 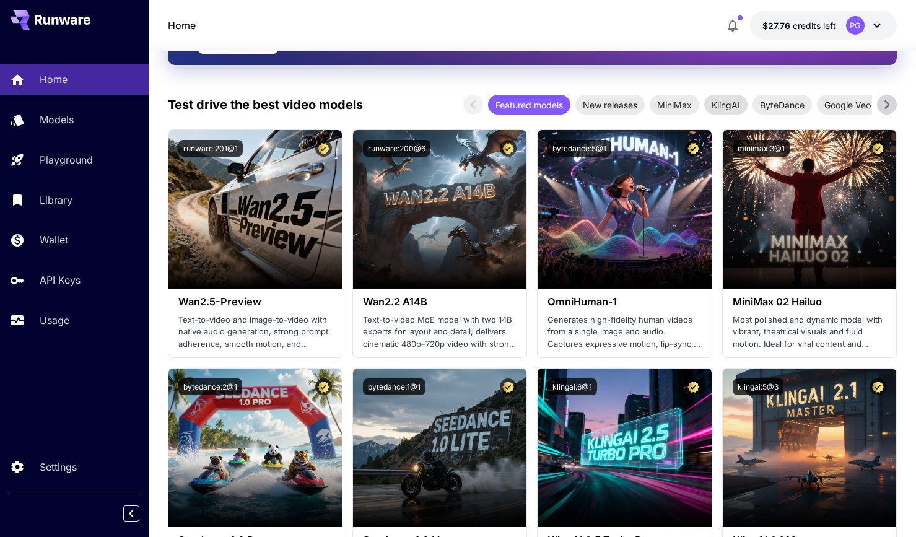 What do you see at coordinates (440, 332) in the screenshot?
I see `p: Text-to-video MoE model with two 14B experts for layout and detail; delivers cinematic 480p–720p ...` at bounding box center [440, 332].